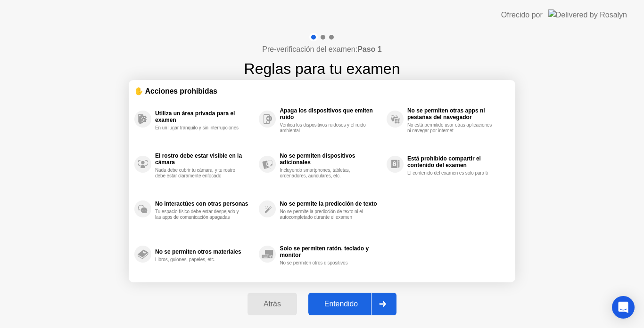 Image resolution: width=644 pixels, height=328 pixels. What do you see at coordinates (522, 15) in the screenshot?
I see `div: Ofrecido por` at bounding box center [522, 15].